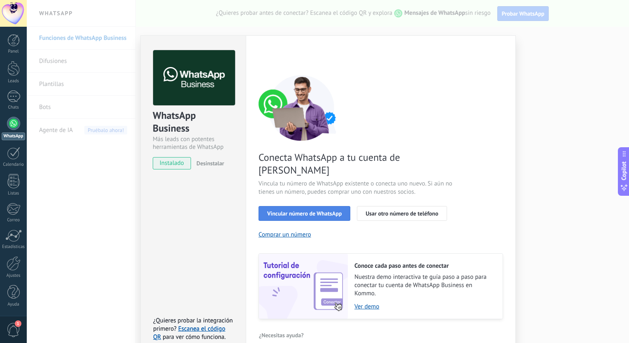  Describe the element at coordinates (194, 337) in the screenshot. I see `span: para ver cómo funciona.` at that location.